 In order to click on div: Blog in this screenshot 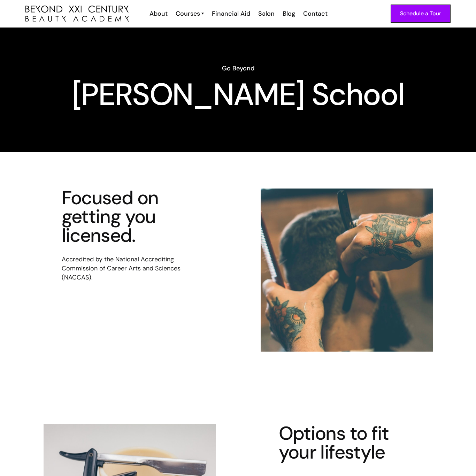, I will do `click(289, 14)`.